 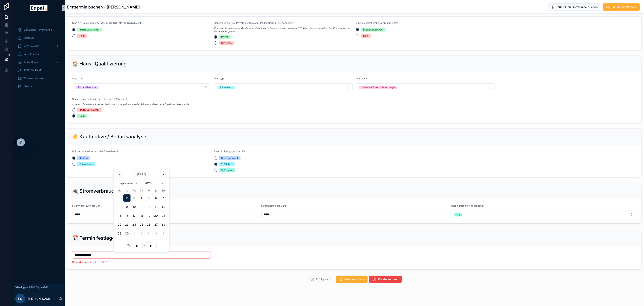 I want to click on span: Handelt es sich um Privateigentum oder ist das Haus im Firmenbesitz?*, so click(x=255, y=23).